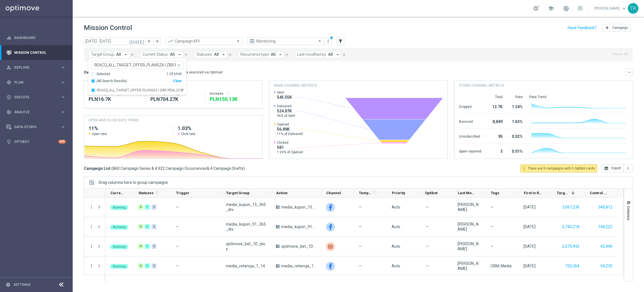 The width and height of the screenshot is (644, 292). I want to click on div: play_circle_outline Execute keyboard_arrow_right, so click(36, 97).